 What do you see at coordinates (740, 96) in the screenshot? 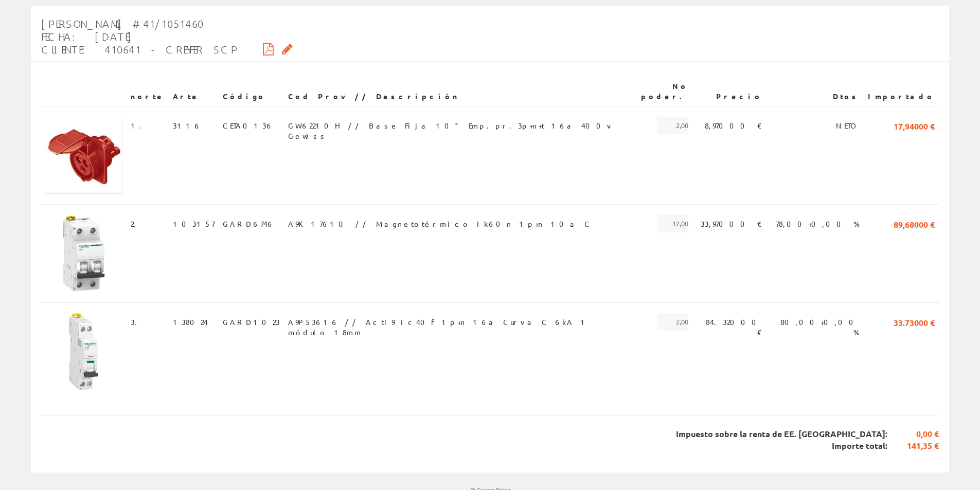
I see `font: Precio` at bounding box center [740, 96].